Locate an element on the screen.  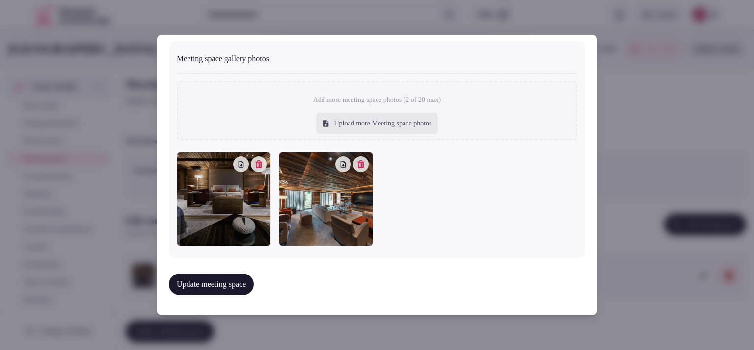
div: RV-Chandolin Boutique Hotel-meeting space 1.jpg is located at coordinates (326, 199).